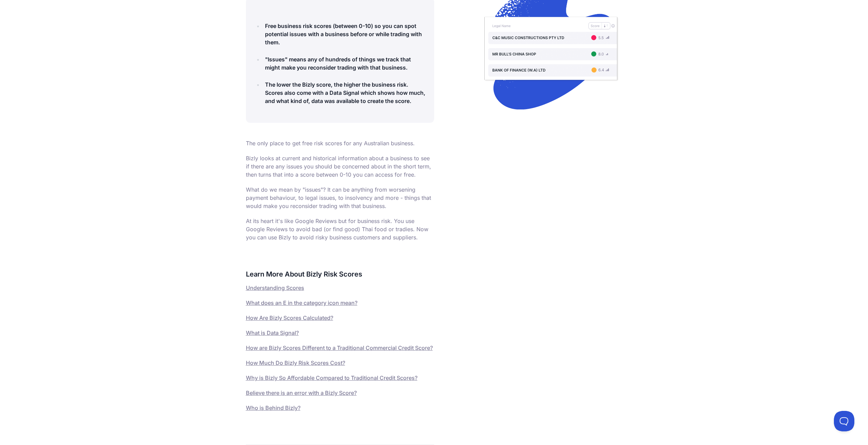  Describe the element at coordinates (301, 303) in the screenshot. I see `a: What does an E in the category icon mean?` at that location.